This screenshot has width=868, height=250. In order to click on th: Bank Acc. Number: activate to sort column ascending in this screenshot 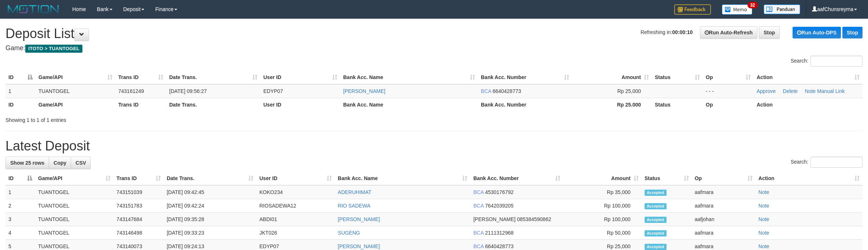, I will do `click(525, 77)`.